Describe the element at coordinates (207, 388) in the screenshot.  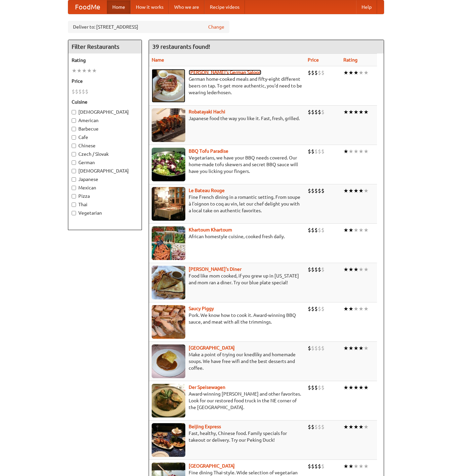
I see `b: Der Speisewagen` at that location.